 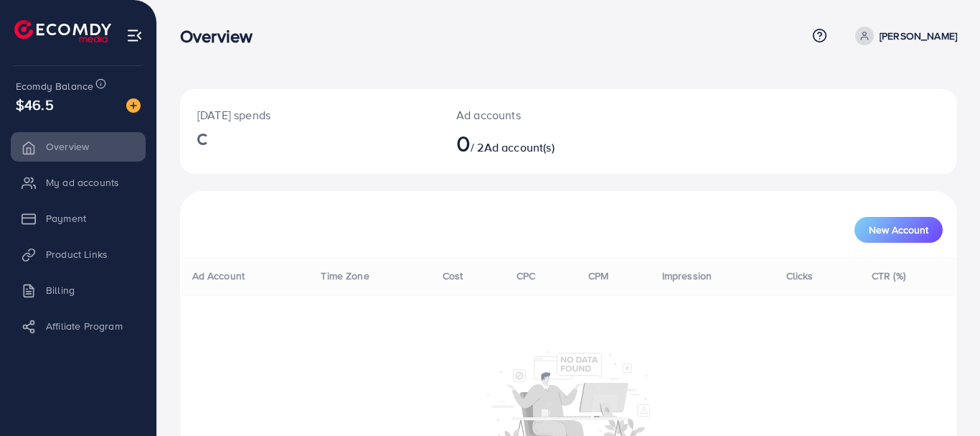 I want to click on img: logo, so click(x=63, y=31).